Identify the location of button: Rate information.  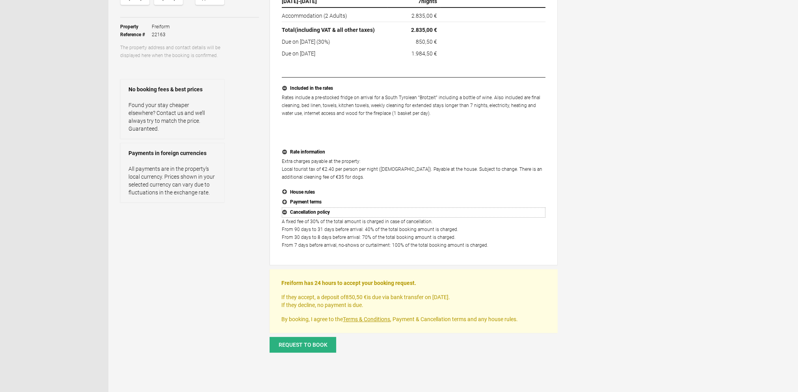
(413, 152).